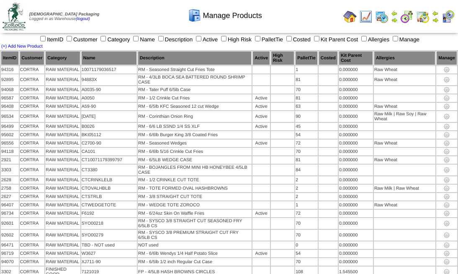 Image resolution: width=458 pixels, height=274 pixels. Describe the element at coordinates (195, 262) in the screenshot. I see `td: RM - 6/5lb 1/2 inch Regular Cut Case` at that location.